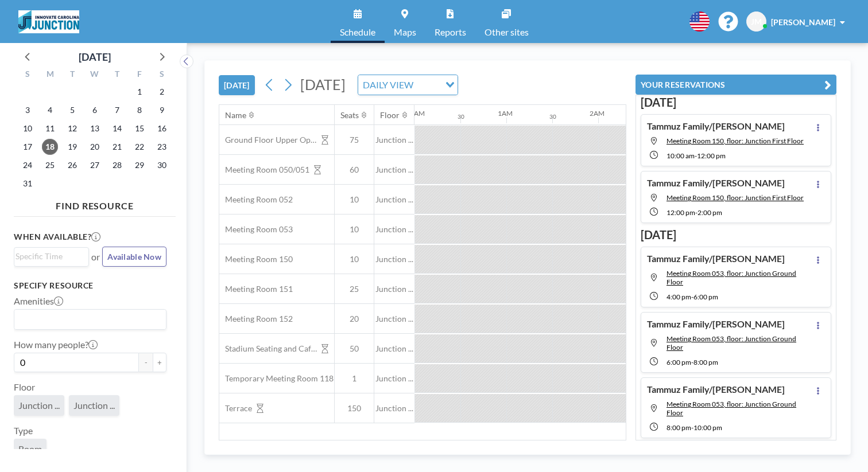  What do you see at coordinates (139, 92) in the screenshot?
I see `span: Friday, August 1, 2025` at bounding box center [139, 92].